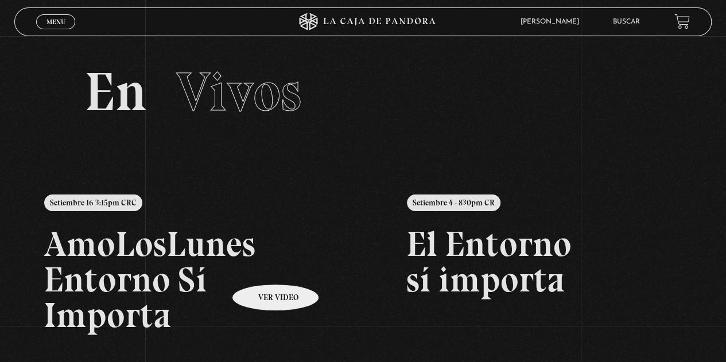  What do you see at coordinates (56, 32) in the screenshot?
I see `span: Cerrar` at bounding box center [56, 32].